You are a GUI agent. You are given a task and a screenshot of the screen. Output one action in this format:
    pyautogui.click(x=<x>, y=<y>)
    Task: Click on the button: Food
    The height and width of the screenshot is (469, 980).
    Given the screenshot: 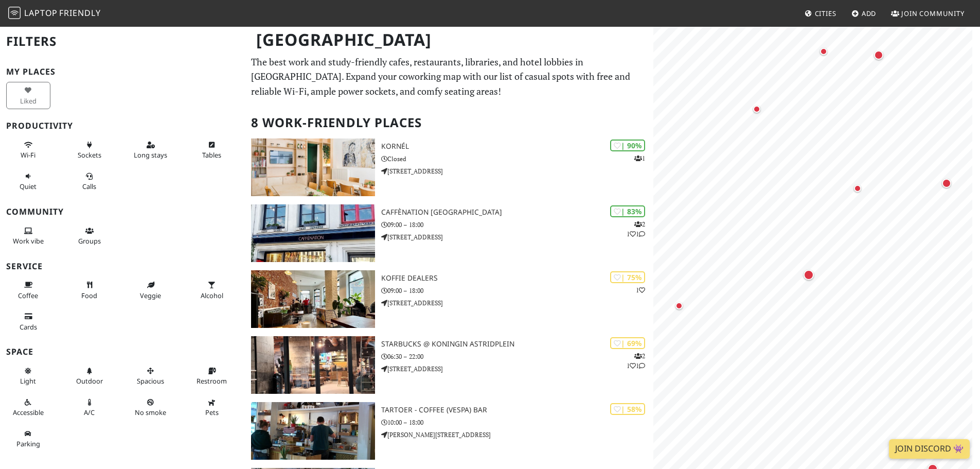 What is the action you would take?
    pyautogui.click(x=89, y=290)
    